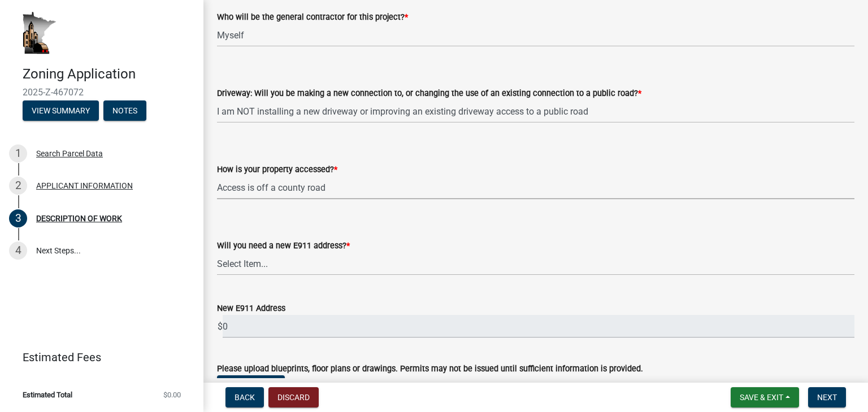 The height and width of the screenshot is (412, 868). Describe the element at coordinates (244, 397) in the screenshot. I see `span: Back` at that location.